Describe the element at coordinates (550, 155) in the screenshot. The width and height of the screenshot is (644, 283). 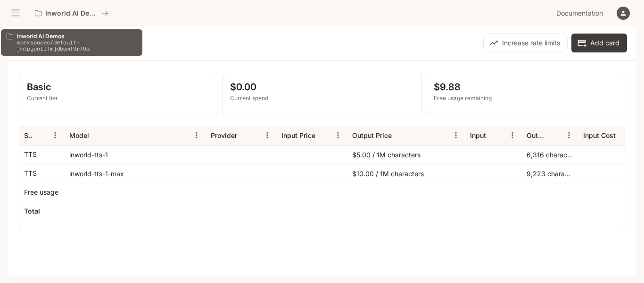
I see `div: 6,316 characters` at that location.